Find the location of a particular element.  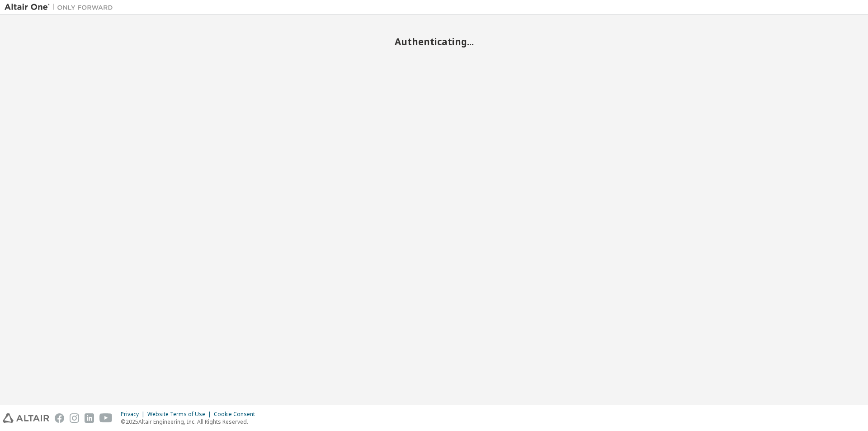

img: altair_logo.svg is located at coordinates (26, 418).